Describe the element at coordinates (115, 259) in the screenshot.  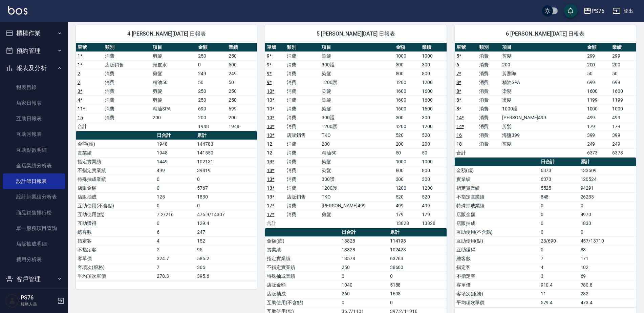
I see `td: 客單價` at that location.